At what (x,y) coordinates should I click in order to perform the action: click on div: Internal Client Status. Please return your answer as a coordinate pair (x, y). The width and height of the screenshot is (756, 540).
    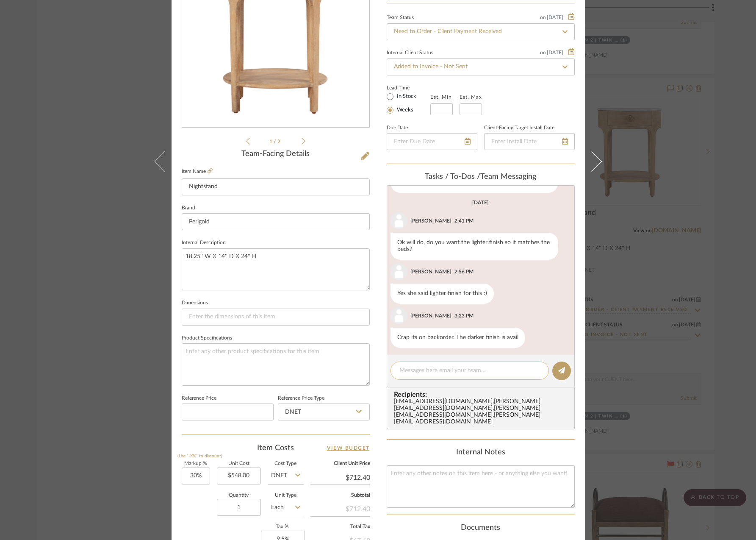
    Looking at the image, I should click on (410, 53).